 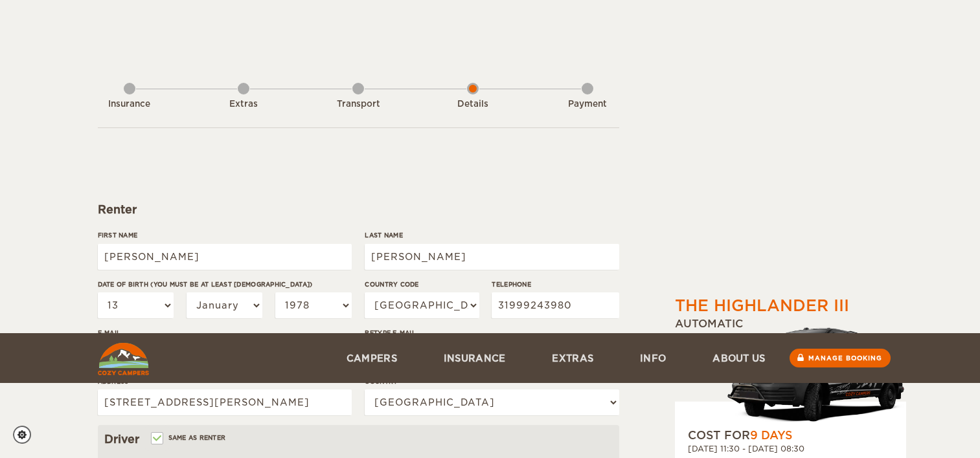 What do you see at coordinates (225, 402) in the screenshot?
I see `input: e.g. Street, City, Zip Code` at bounding box center [225, 402].